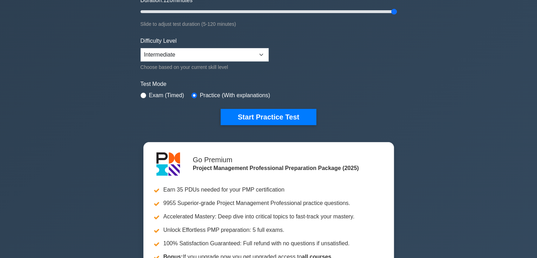 The image size is (537, 258). I want to click on button: Start Practice Test, so click(269, 117).